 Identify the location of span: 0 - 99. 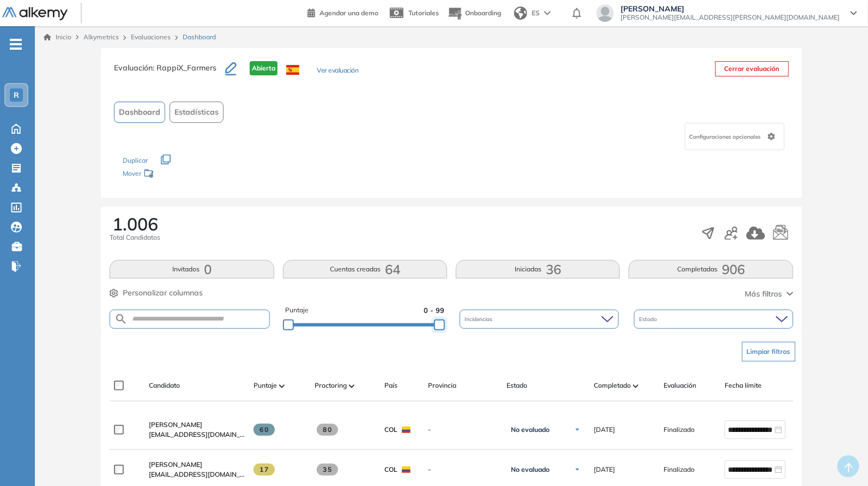
(434, 310).